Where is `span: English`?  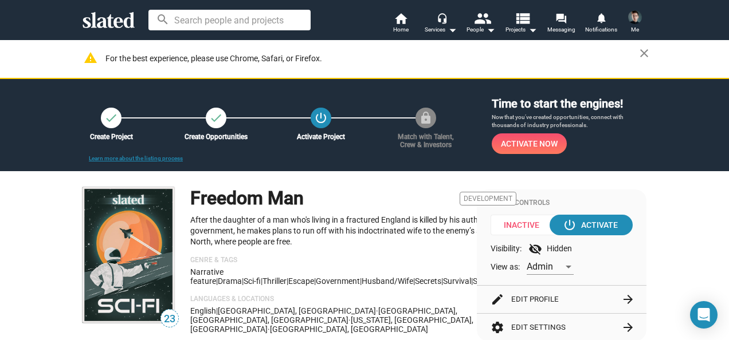
span: English is located at coordinates (203, 311).